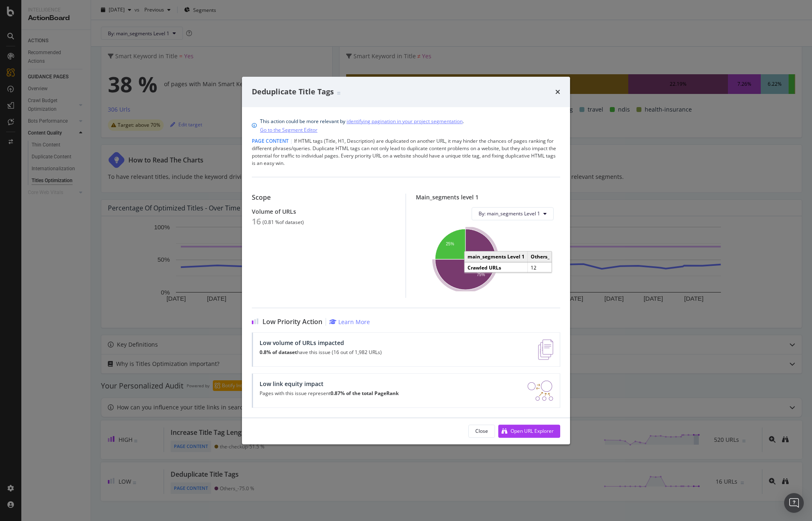 The image size is (812, 521). What do you see at coordinates (279, 352) in the screenshot?
I see `strong: 0.8% of dataset` at bounding box center [279, 352].